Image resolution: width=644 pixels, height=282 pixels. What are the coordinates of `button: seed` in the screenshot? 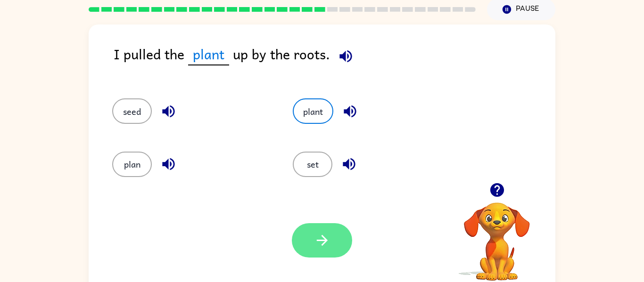 It's located at (132, 111).